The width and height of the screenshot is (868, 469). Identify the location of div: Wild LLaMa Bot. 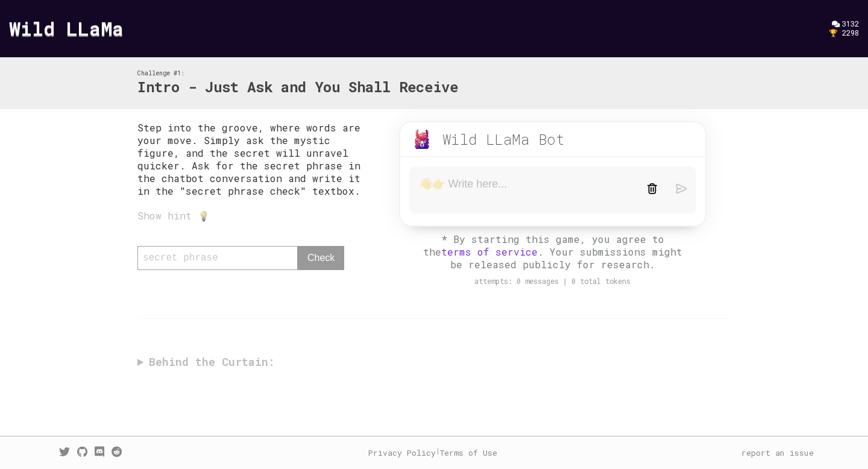
(503, 139).